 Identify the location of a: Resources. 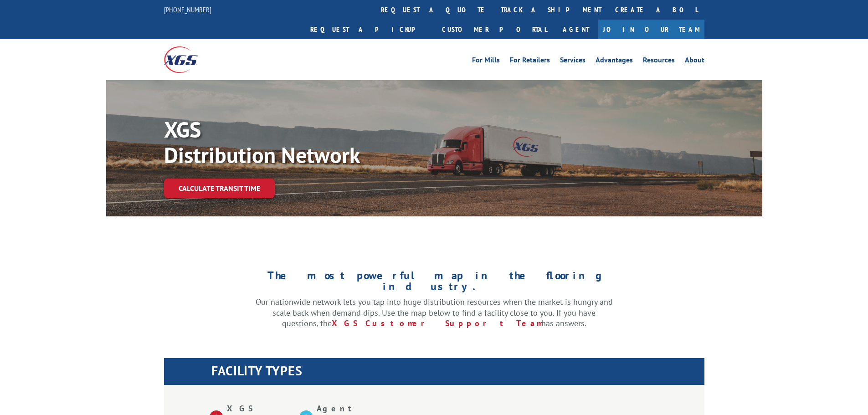
(659, 62).